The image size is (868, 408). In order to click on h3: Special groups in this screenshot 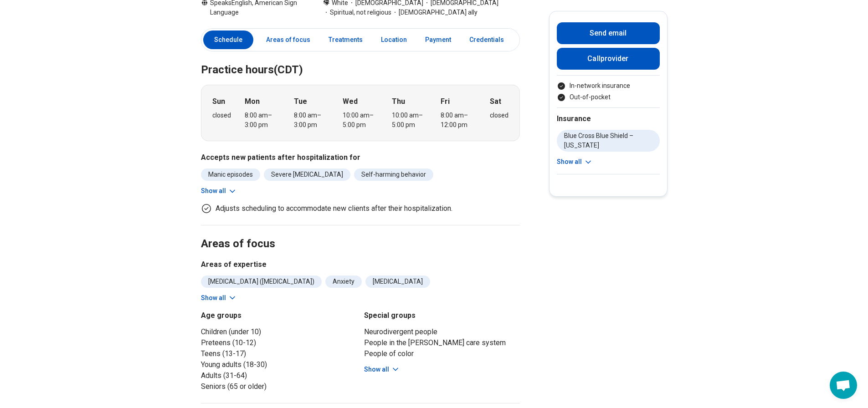, I will do `click(442, 315)`.